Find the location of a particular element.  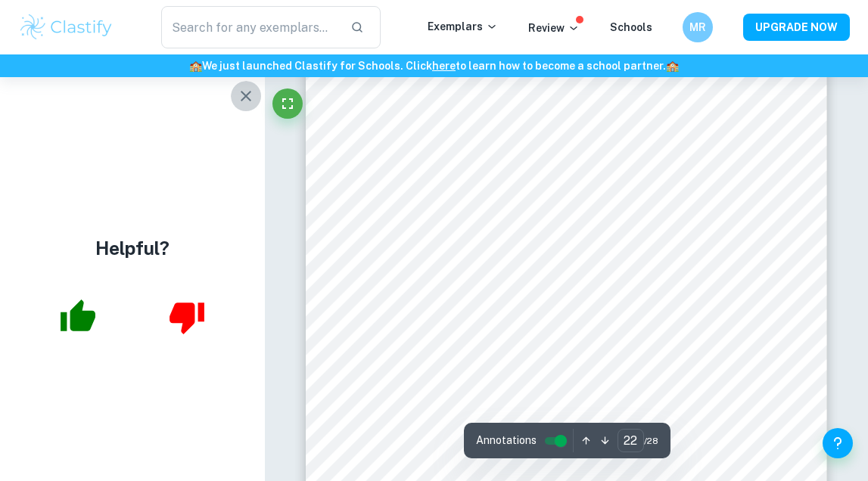

input: Search for any exemplars... is located at coordinates (250, 27).